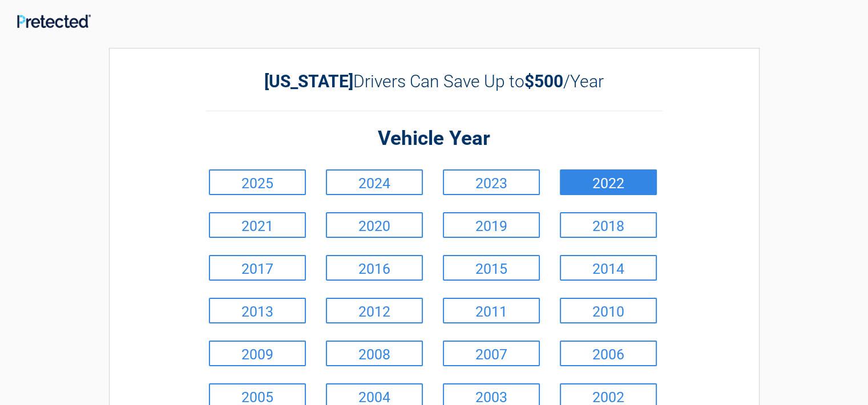 The height and width of the screenshot is (405, 868). Describe the element at coordinates (257, 310) in the screenshot. I see `a: 2013` at that location.